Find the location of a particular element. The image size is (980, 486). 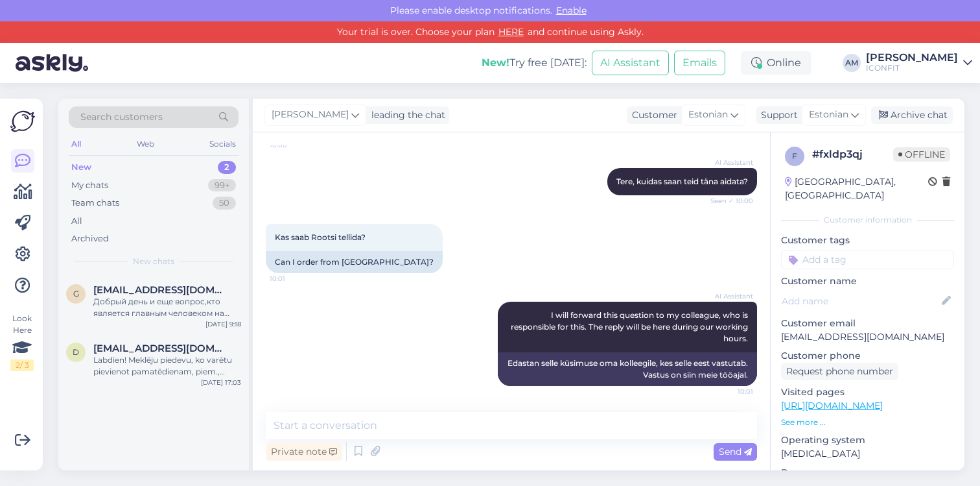

div: My chats is located at coordinates (89, 186).